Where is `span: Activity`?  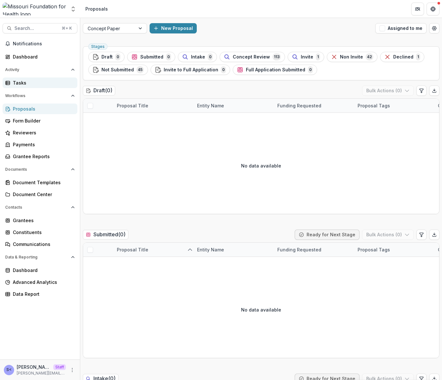 span: Activity is located at coordinates (37, 70).